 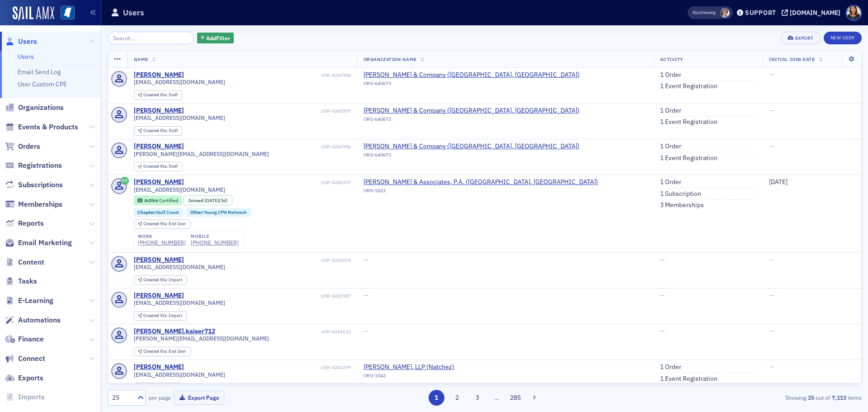 What do you see at coordinates (39, 320) in the screenshot?
I see `span: Automations` at bounding box center [39, 320].